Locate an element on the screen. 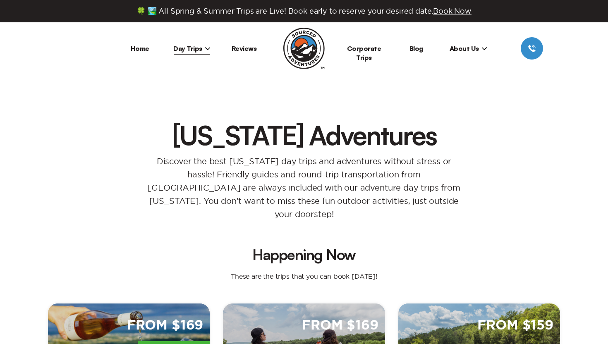 Image resolution: width=608 pixels, height=344 pixels. a: Corporate Trips is located at coordinates (364, 53).